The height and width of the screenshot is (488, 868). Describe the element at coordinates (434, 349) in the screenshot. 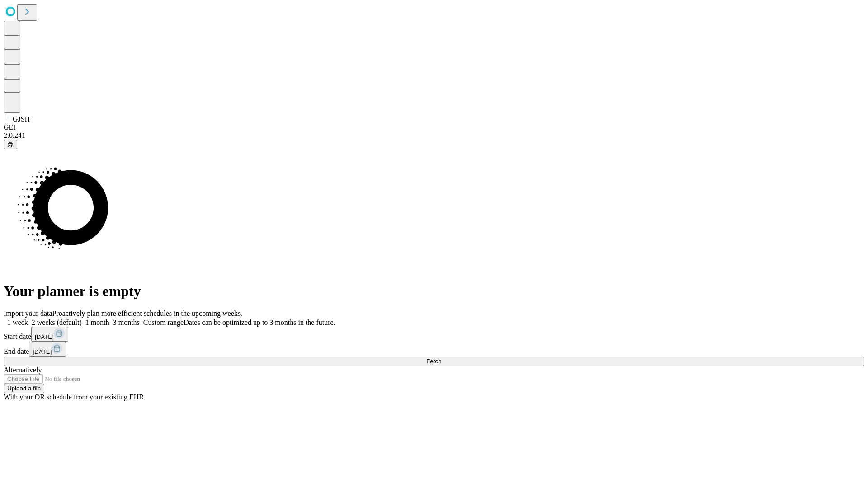

I see `div: End date` at that location.